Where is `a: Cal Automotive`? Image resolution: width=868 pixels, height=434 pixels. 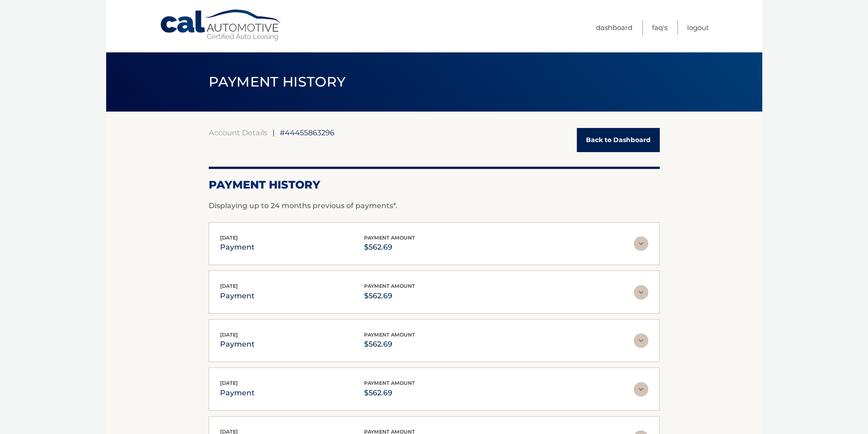
a: Cal Automotive is located at coordinates (221, 25).